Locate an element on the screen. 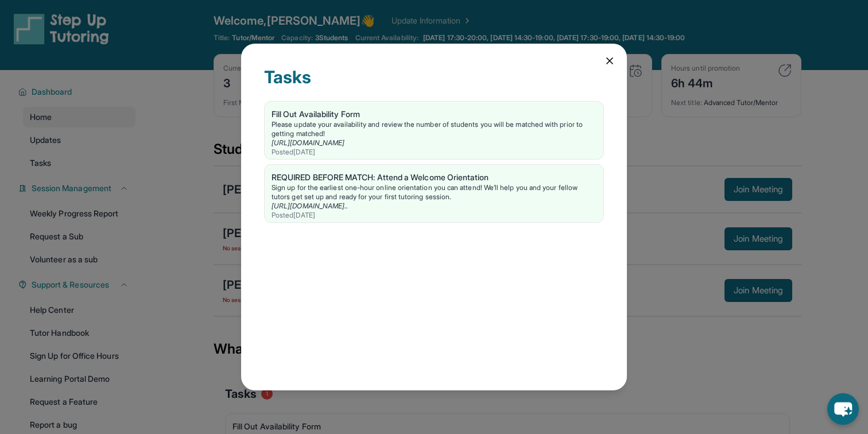 Image resolution: width=868 pixels, height=434 pixels. a: REQUIRED BEFORE MATCH: Attend a Welcome OrientationSign up for the earliest one-hour online orien... is located at coordinates (434, 193).